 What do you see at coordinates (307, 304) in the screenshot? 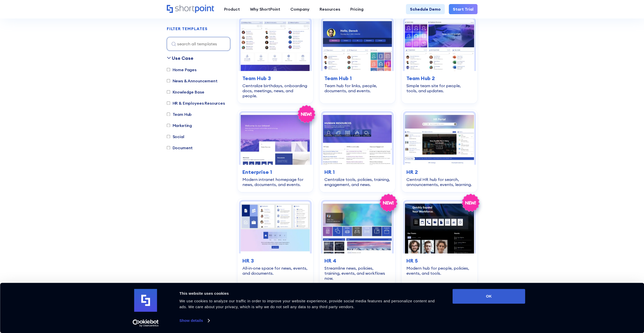
I see `span: We use cookies to analyze our traffic in order to improve your website experience, provide social...` at bounding box center [307, 304].